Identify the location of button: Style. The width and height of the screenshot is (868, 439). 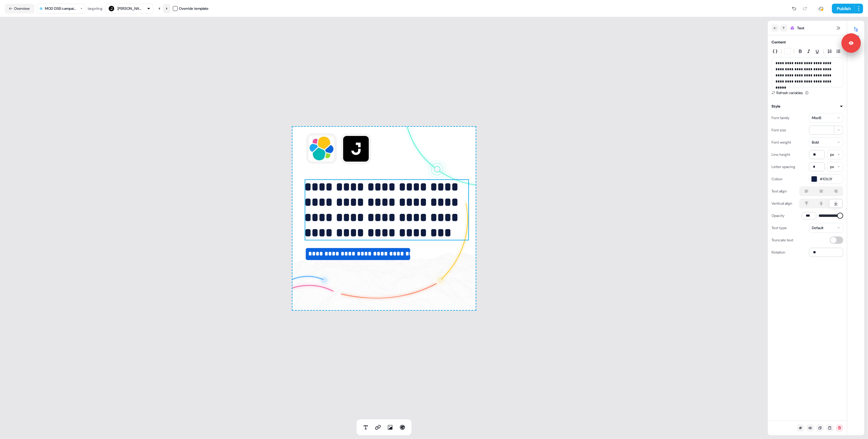
(807, 106).